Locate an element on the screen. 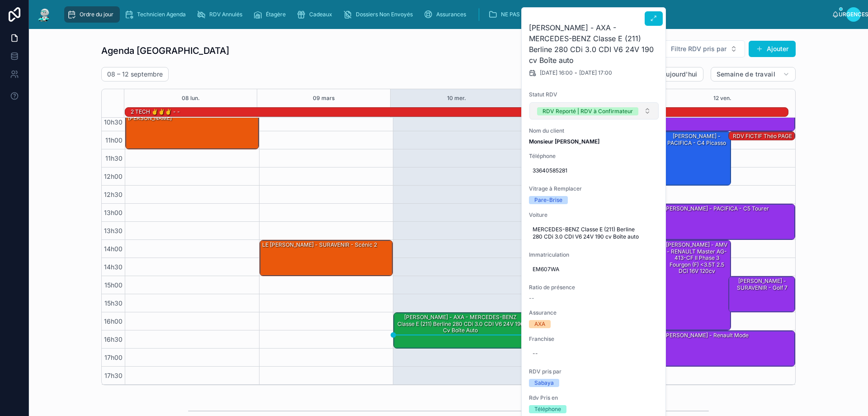  button: Semaine de travail is located at coordinates (753, 75).